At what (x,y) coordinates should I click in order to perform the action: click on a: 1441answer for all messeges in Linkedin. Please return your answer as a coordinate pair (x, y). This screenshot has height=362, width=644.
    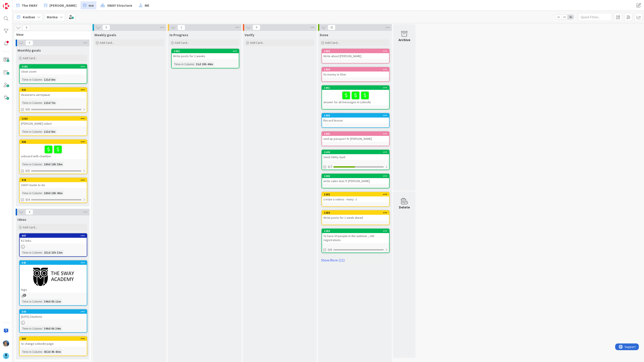
    Looking at the image, I should click on (356, 97).